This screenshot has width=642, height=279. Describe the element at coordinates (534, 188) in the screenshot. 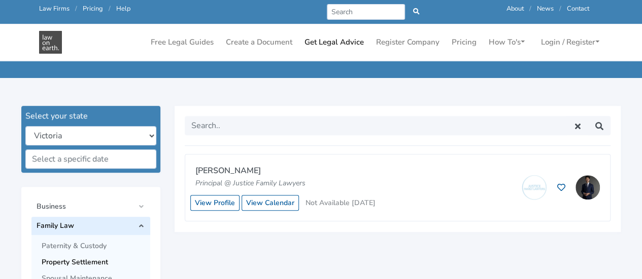

I see `img: Justice Family Lawyers` at that location.